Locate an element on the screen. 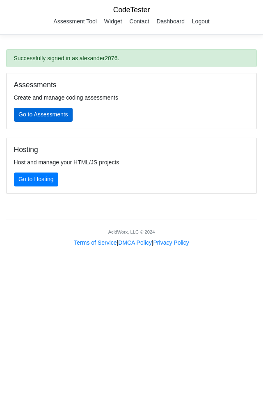  a: Terms of Service is located at coordinates (95, 243).